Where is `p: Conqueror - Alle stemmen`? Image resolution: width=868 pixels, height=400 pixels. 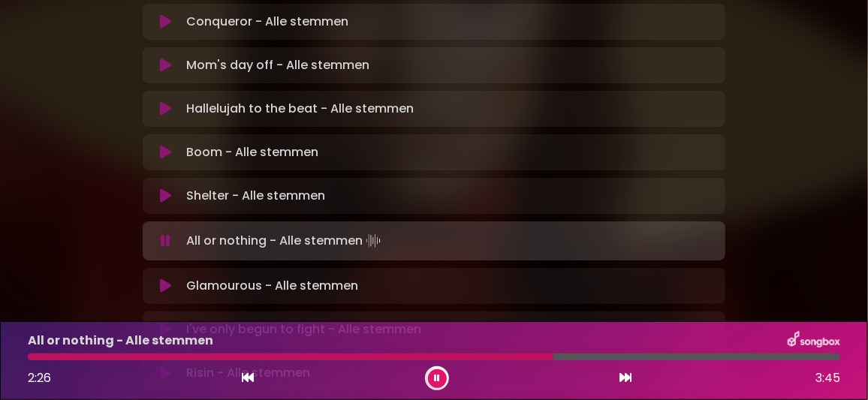 p: Conqueror - Alle stemmen is located at coordinates (268, 22).